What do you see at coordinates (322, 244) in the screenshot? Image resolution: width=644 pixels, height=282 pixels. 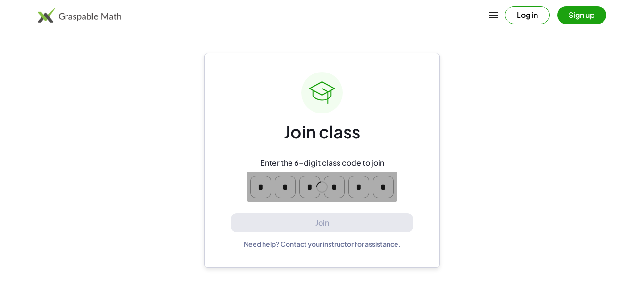 I see `div: Need help? Contact your instructor for assistance.` at bounding box center [322, 244].